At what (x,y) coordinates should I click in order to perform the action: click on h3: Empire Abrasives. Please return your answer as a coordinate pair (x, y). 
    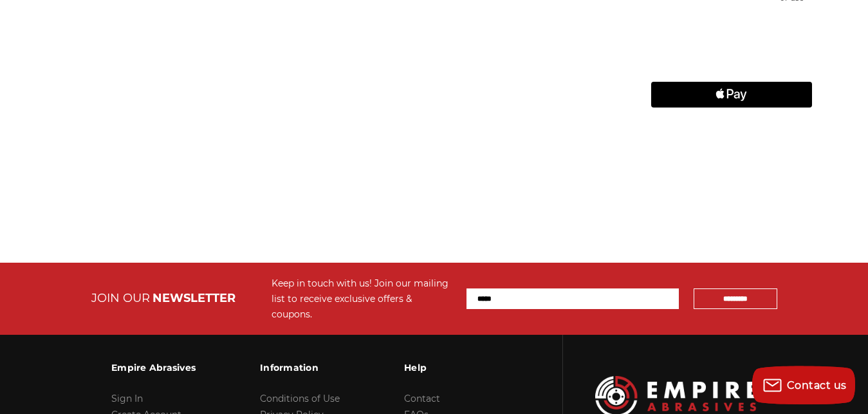
    Looking at the image, I should click on (153, 368).